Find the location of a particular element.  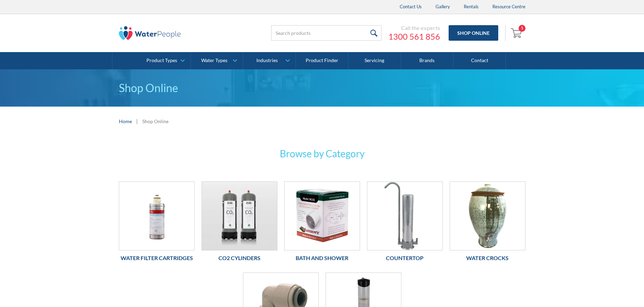

img: Countertop is located at coordinates (405, 216).